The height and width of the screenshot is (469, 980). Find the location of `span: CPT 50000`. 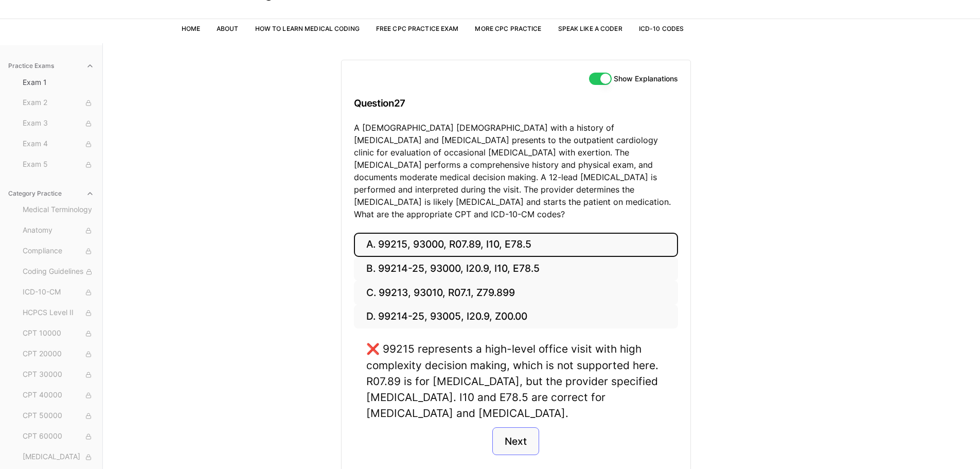

span: CPT 50000 is located at coordinates (58, 416).